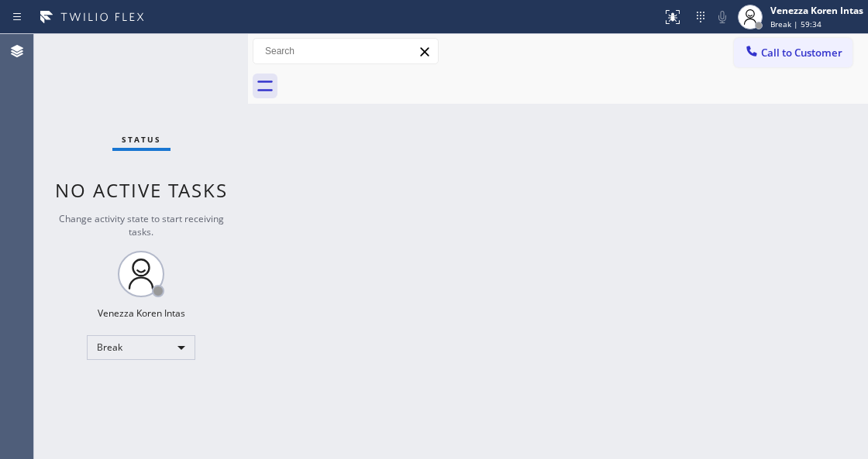  What do you see at coordinates (722, 17) in the screenshot?
I see `button: Mute` at bounding box center [722, 17].